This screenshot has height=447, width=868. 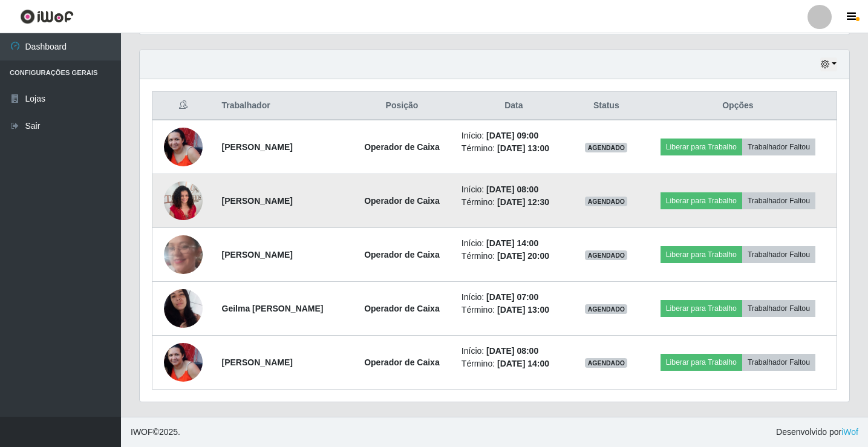 I want to click on th: Status, so click(x=606, y=106).